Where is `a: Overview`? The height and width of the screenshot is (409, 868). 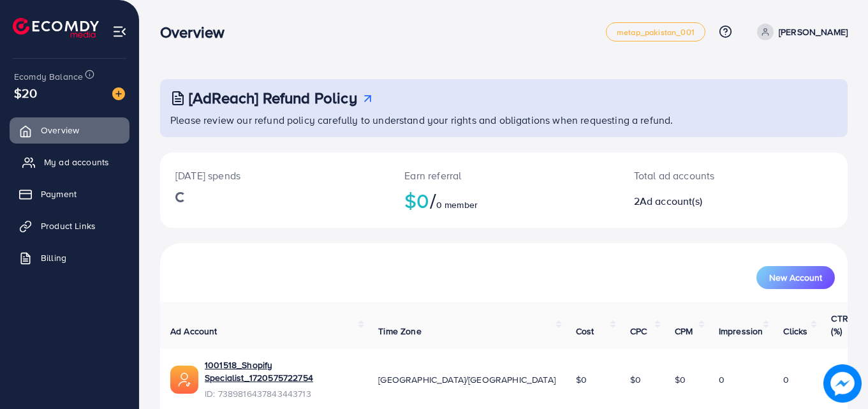
a: Overview is located at coordinates (70, 130).